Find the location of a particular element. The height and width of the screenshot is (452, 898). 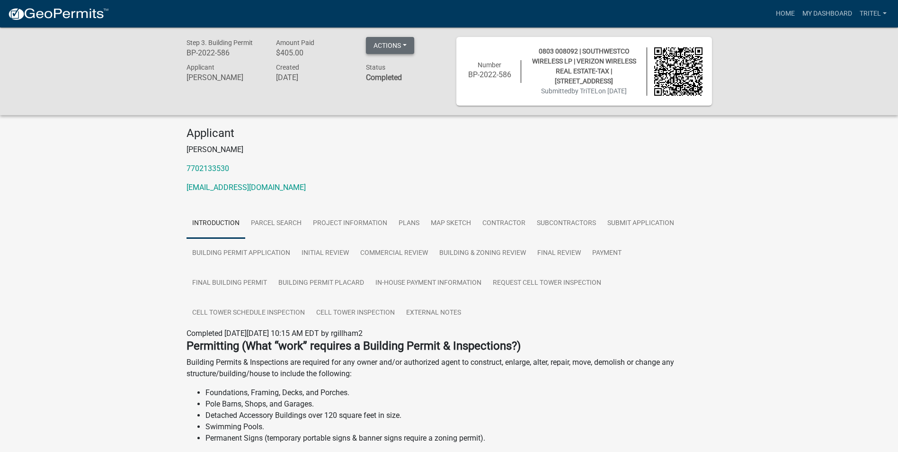

li: Swimming Pools. is located at coordinates (459, 427).